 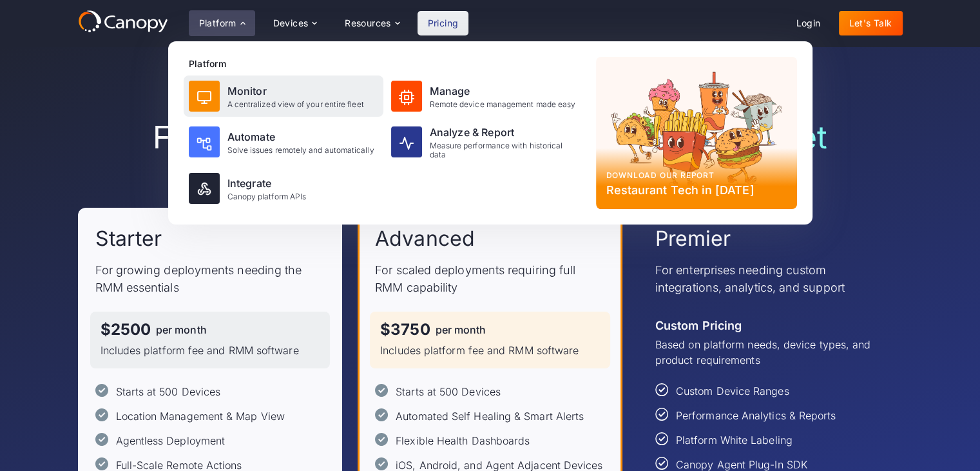 What do you see at coordinates (296, 91) in the screenshot?
I see `div: Monitor` at bounding box center [296, 91].